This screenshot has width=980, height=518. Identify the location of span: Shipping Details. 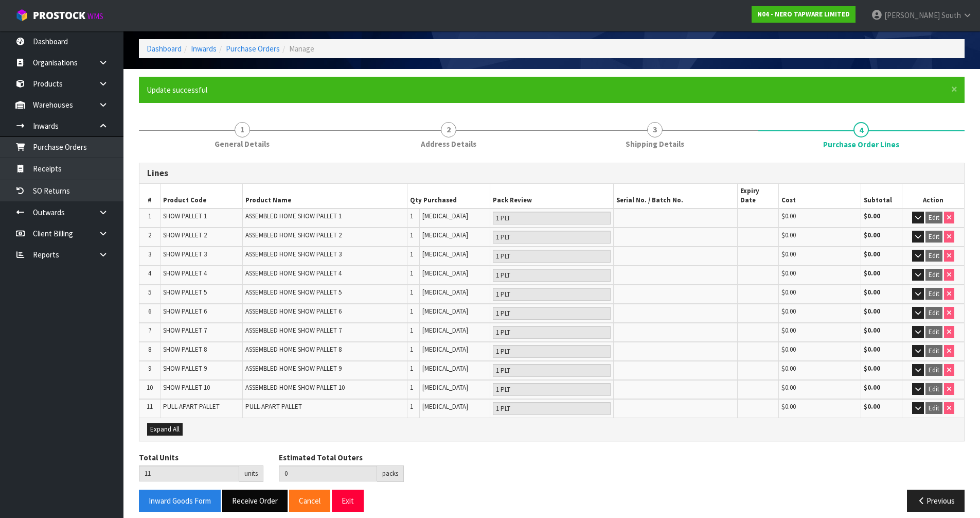
(655, 144).